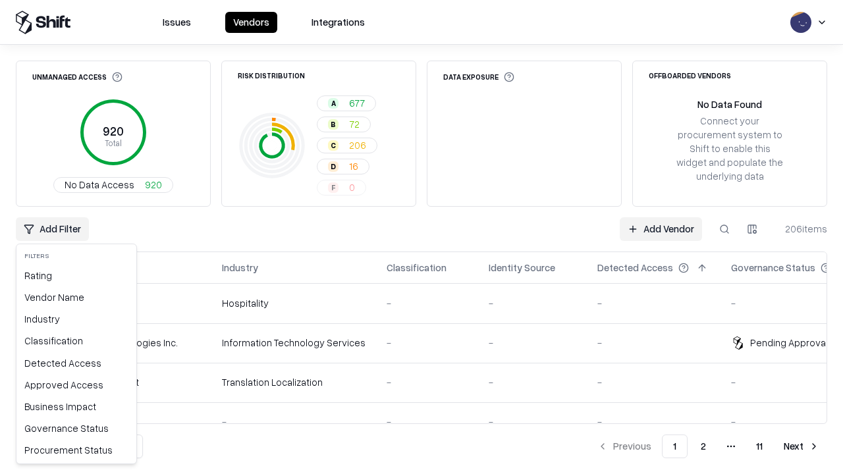  What do you see at coordinates (76, 385) in the screenshot?
I see `div: Approved Access` at bounding box center [76, 385].